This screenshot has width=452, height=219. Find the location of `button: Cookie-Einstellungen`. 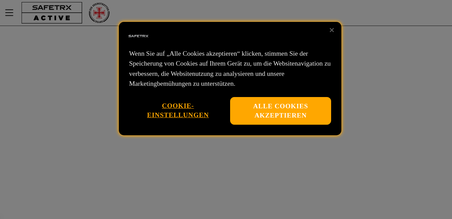

button: Cookie-Einstellungen is located at coordinates (178, 110).